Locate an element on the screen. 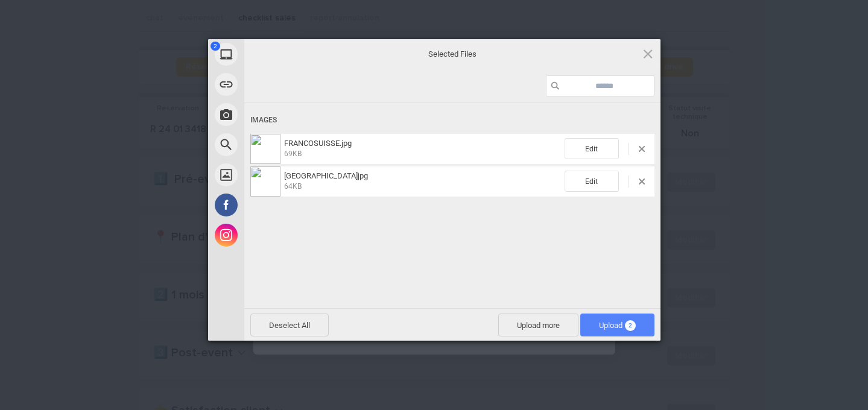 Image resolution: width=868 pixels, height=410 pixels. img: 0c346aff-72fa-4add-a960-6acaac2e747a is located at coordinates (266, 181).